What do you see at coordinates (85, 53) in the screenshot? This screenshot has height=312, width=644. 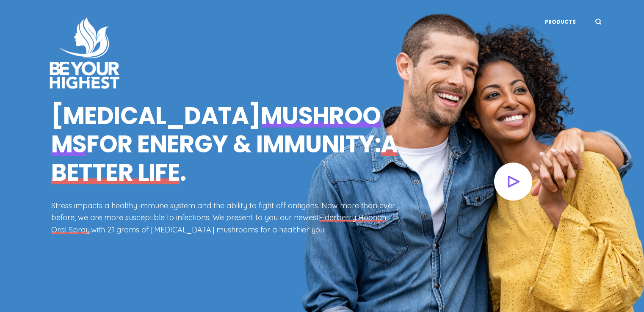 I see `img: Avatar-Be-Your-Highest-Logo` at bounding box center [85, 53].